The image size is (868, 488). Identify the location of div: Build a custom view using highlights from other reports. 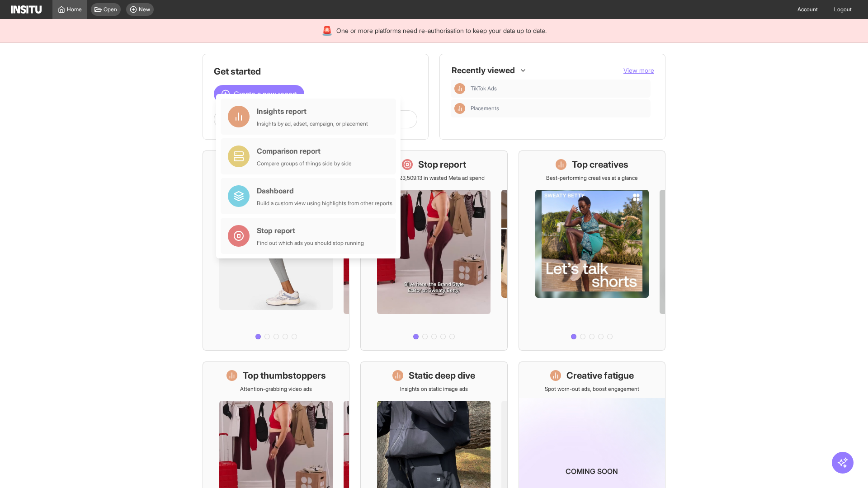
(324, 203).